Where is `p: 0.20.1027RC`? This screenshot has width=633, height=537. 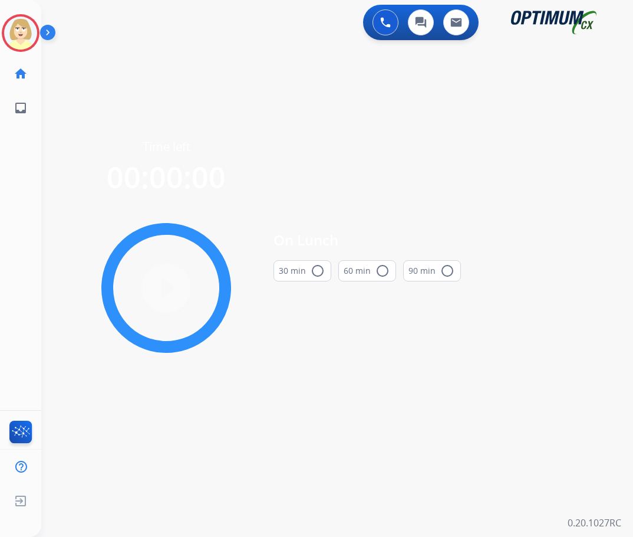 p: 0.20.1027RC is located at coordinates (594, 522).